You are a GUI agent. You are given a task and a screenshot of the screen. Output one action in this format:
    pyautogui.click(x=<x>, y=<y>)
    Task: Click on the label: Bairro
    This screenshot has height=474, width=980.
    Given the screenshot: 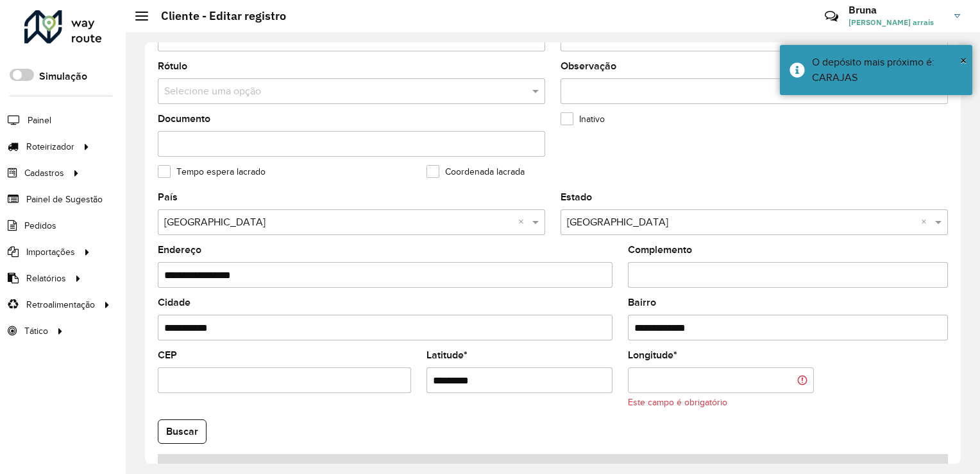 What is the action you would take?
    pyautogui.click(x=642, y=303)
    